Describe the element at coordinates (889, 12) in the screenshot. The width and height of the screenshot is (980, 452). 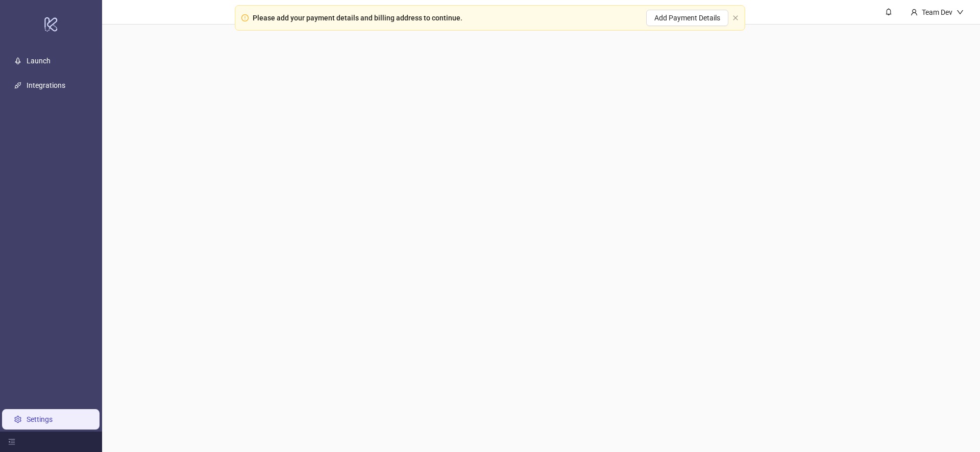
I see `span: bell` at that location.